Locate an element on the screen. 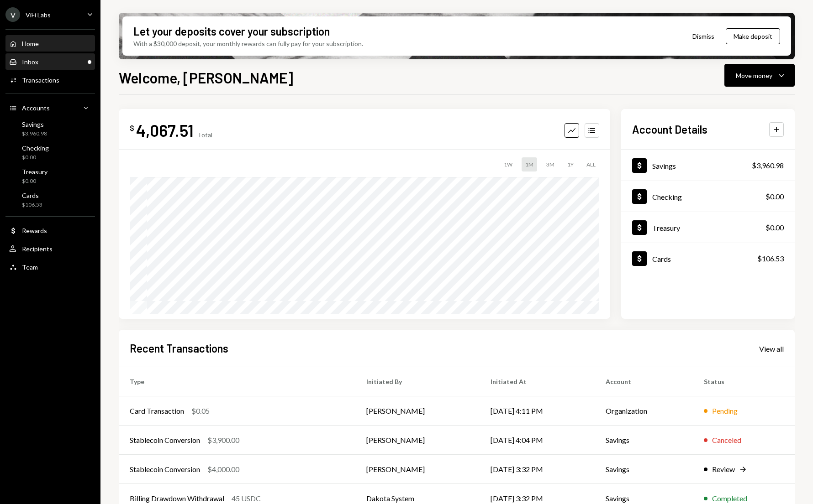  th: Account is located at coordinates (643, 382).